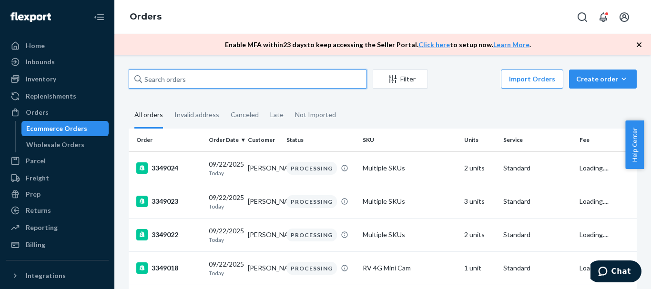  What do you see at coordinates (55, 145) in the screenshot?
I see `div: Wholesale Orders` at bounding box center [55, 145].